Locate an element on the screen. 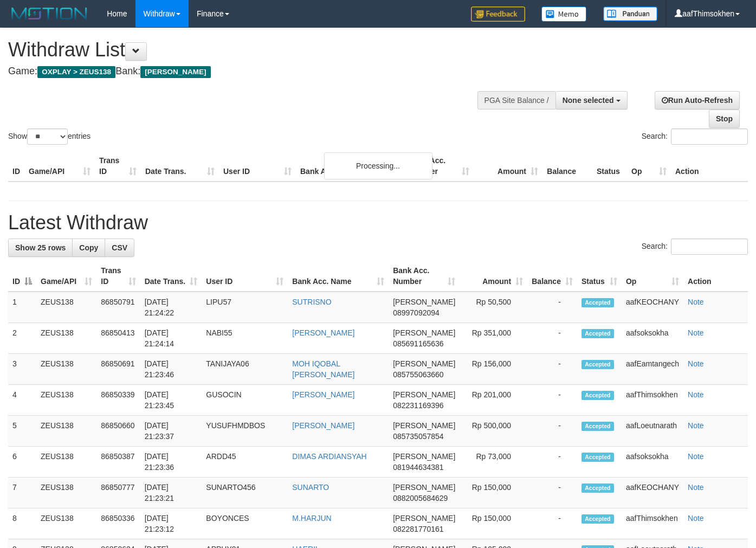  span: Copy 085735057854 to clipboard is located at coordinates (418, 436).